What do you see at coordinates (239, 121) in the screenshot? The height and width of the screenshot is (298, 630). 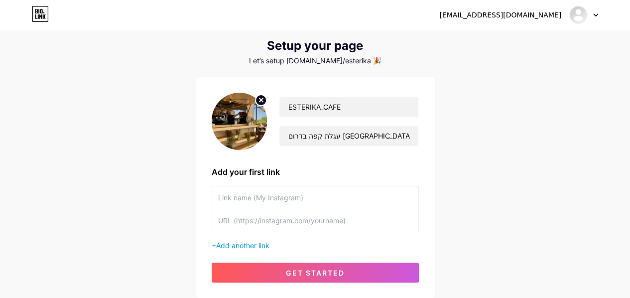 I see `img: profile pic` at bounding box center [239, 121].